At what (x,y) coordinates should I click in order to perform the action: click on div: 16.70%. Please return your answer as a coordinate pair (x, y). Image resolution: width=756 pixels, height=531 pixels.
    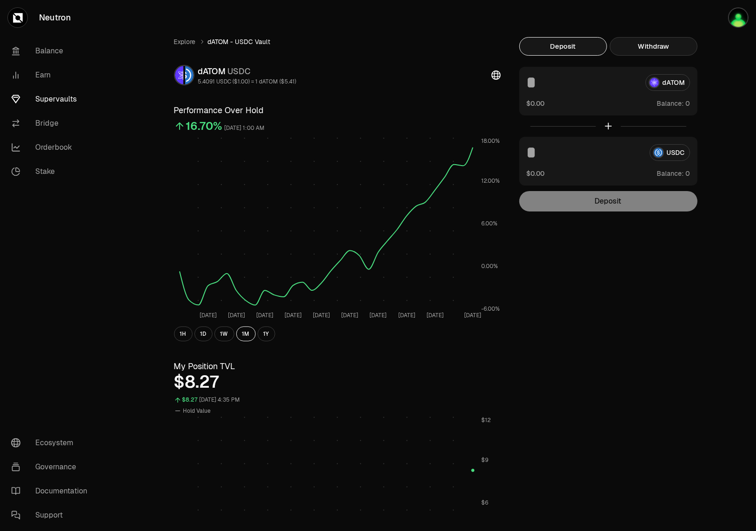
    Looking at the image, I should click on (204, 126).